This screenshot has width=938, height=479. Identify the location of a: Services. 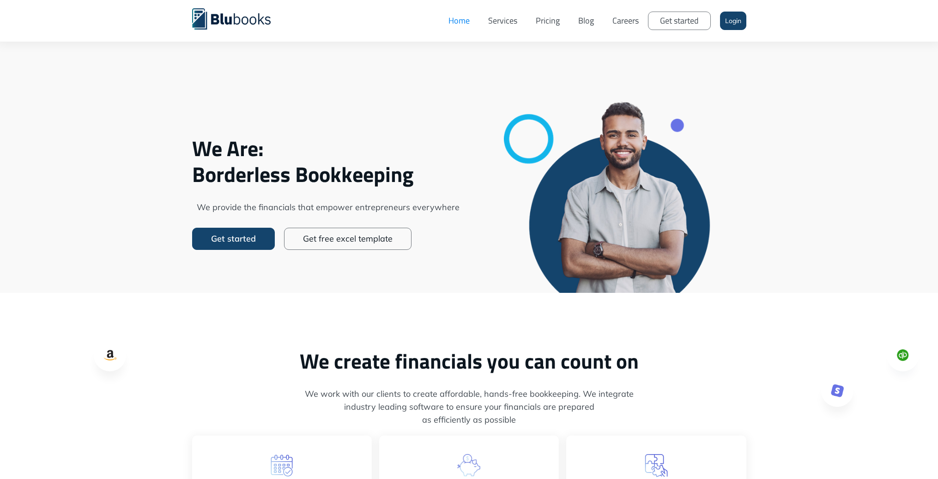
(503, 21).